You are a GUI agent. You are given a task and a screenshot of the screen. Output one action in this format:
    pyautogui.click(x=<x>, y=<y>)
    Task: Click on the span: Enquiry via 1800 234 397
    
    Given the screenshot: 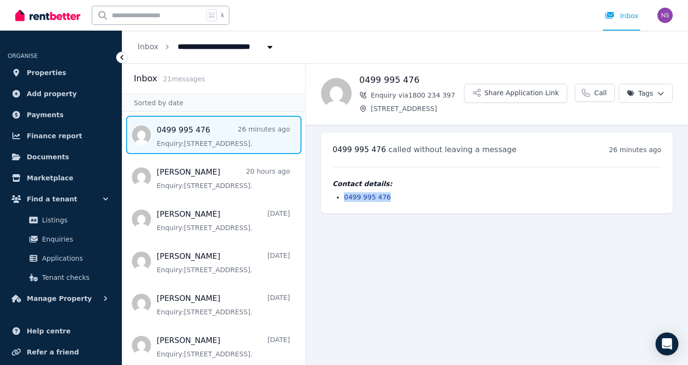 What is the action you would take?
    pyautogui.click(x=417, y=95)
    